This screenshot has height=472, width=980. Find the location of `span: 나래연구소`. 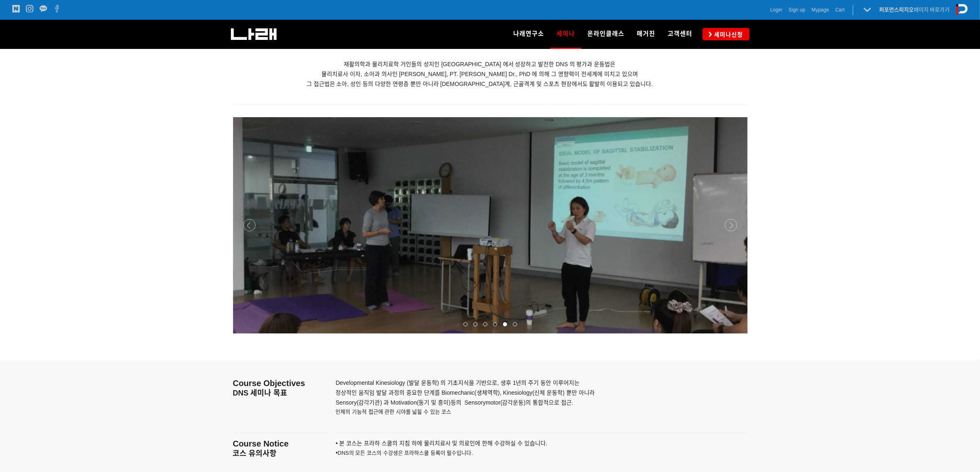

span: 나래연구소 is located at coordinates (529, 34).